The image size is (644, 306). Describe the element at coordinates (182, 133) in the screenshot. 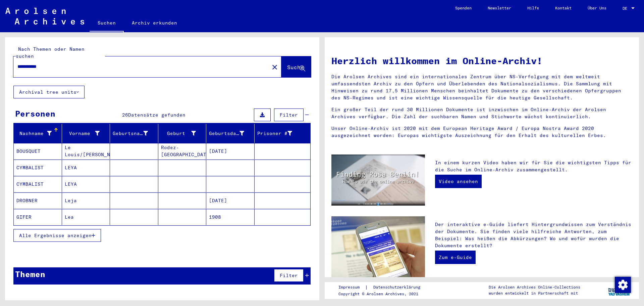

I see `mat-header-cell: Geburt‏` at that location.